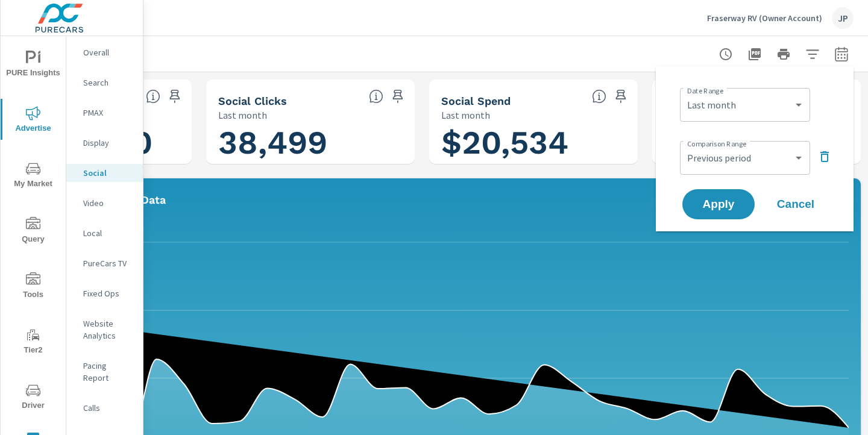 The height and width of the screenshot is (435, 868). Describe the element at coordinates (534, 143) in the screenshot. I see `h1: $20,534` at that location.